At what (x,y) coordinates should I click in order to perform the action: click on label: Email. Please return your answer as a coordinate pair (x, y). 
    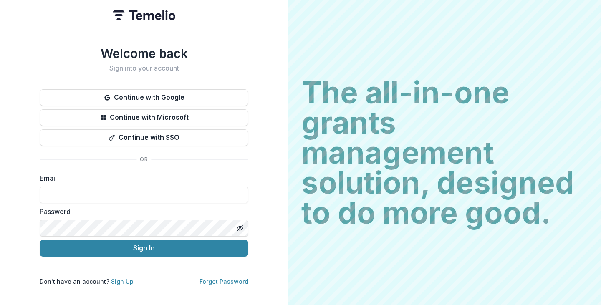
    Looking at the image, I should click on (141, 178).